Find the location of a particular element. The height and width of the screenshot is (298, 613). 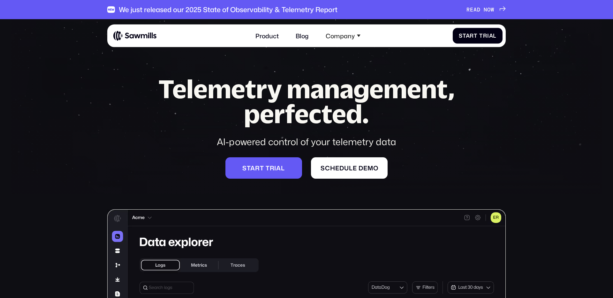

a: READ NOW is located at coordinates (486, 10).